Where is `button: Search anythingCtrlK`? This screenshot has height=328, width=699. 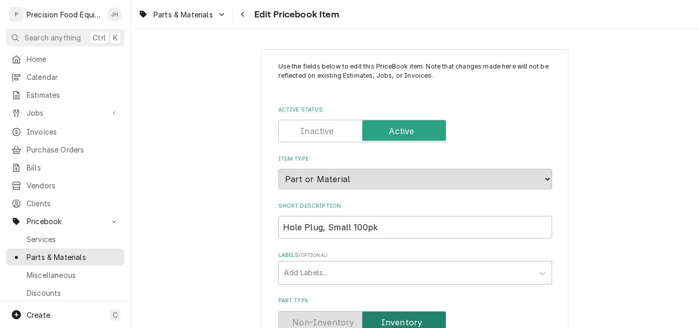 button: Search anythingCtrlK is located at coordinates (65, 37).